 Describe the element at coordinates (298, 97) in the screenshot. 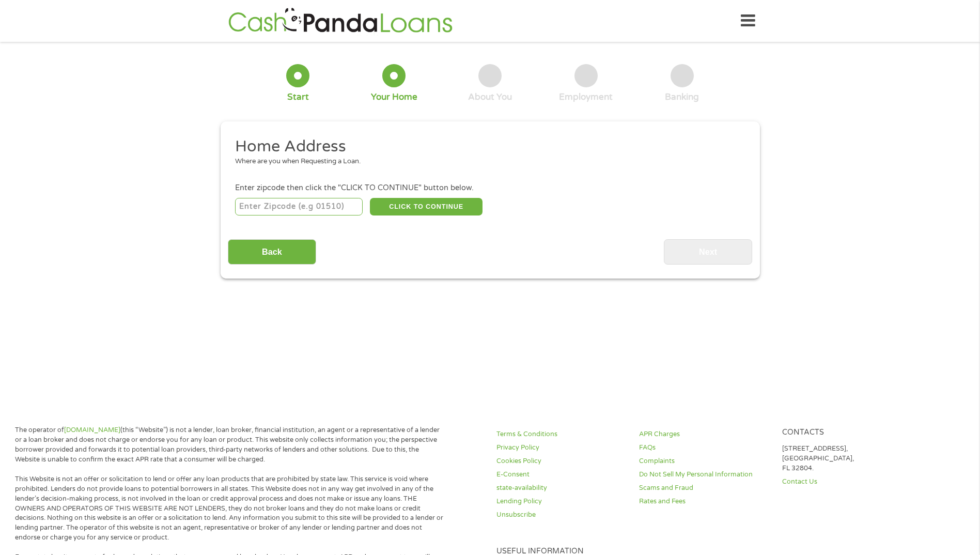

I see `div: Start` at that location.